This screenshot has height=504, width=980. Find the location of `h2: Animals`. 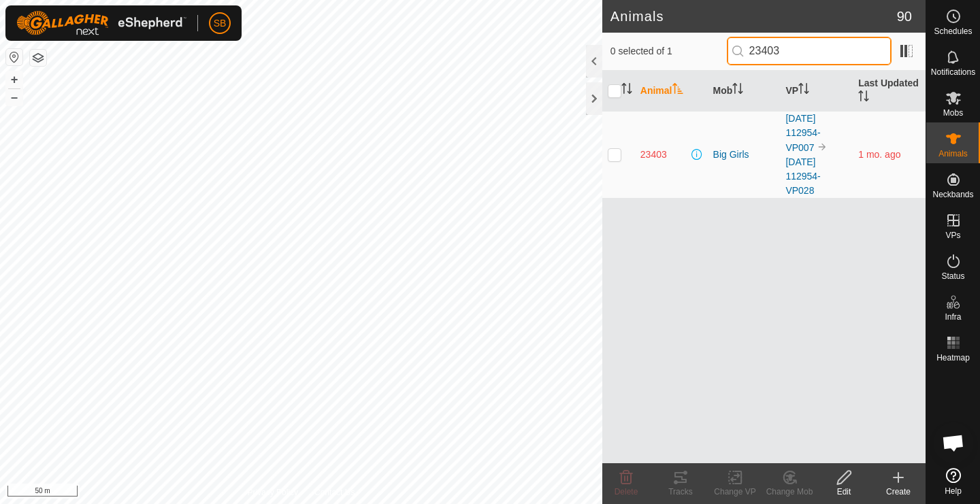

h2: Animals is located at coordinates (753, 16).